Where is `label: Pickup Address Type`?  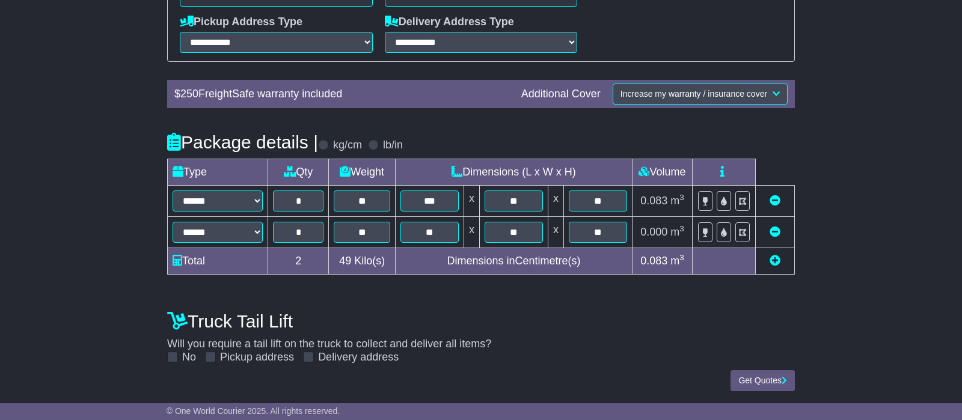
label: Pickup Address Type is located at coordinates (241, 22).